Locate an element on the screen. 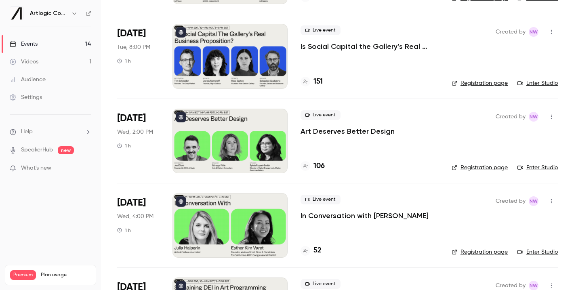  a: 106 is located at coordinates (312, 166).